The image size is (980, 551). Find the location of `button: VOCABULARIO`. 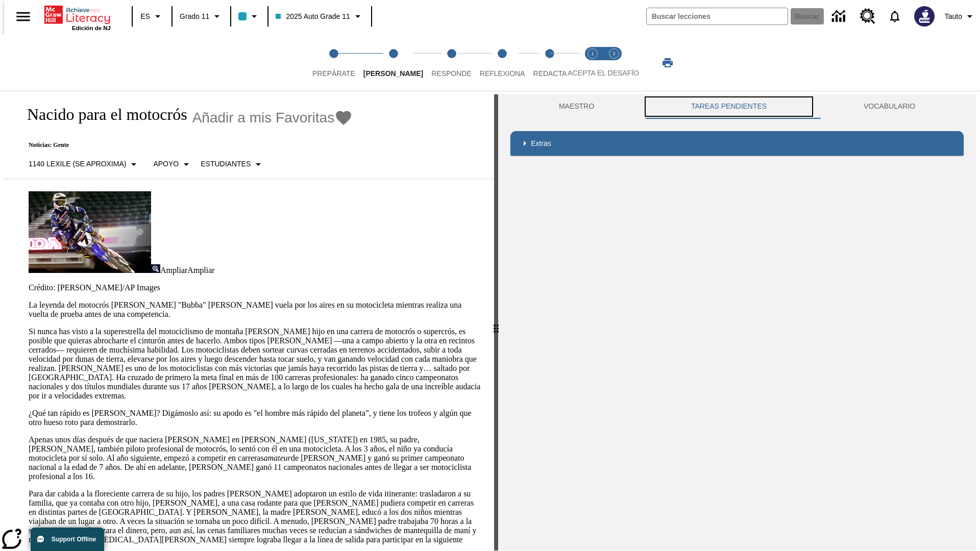

button: VOCABULARIO is located at coordinates (889, 107).